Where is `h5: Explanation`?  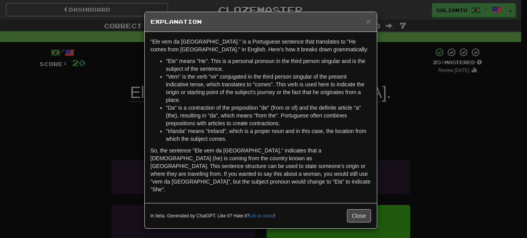 h5: Explanation is located at coordinates (261, 22).